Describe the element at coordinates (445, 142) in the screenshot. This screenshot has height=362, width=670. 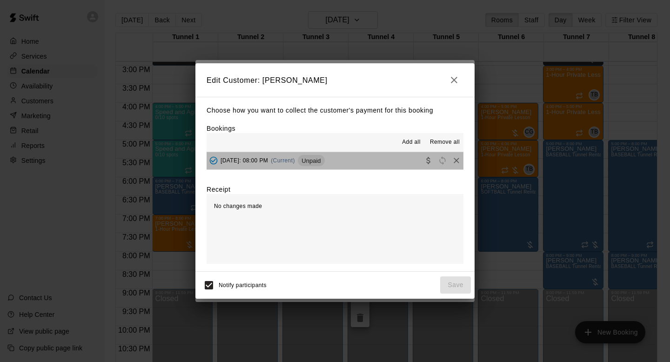
I see `span: Remove all` at that location.